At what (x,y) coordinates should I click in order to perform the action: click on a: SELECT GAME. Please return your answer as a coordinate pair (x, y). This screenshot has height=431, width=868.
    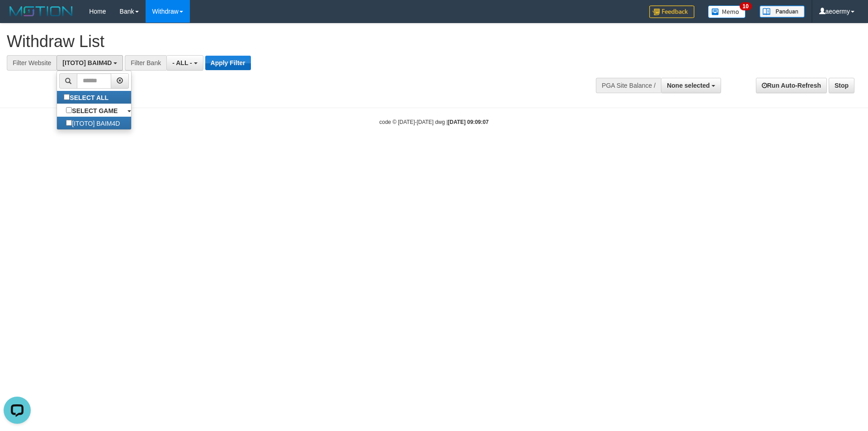
    Looking at the image, I should click on (94, 111).